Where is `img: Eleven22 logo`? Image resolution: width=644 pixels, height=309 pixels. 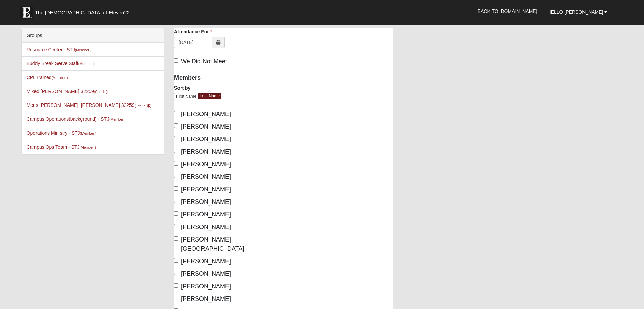
img: Eleven22 logo is located at coordinates (26, 12).